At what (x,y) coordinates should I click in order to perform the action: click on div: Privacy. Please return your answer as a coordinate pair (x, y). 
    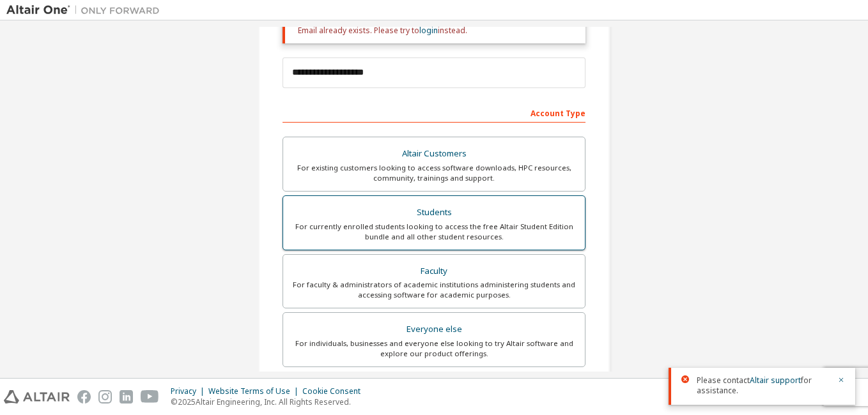
    Looking at the image, I should click on (189, 392).